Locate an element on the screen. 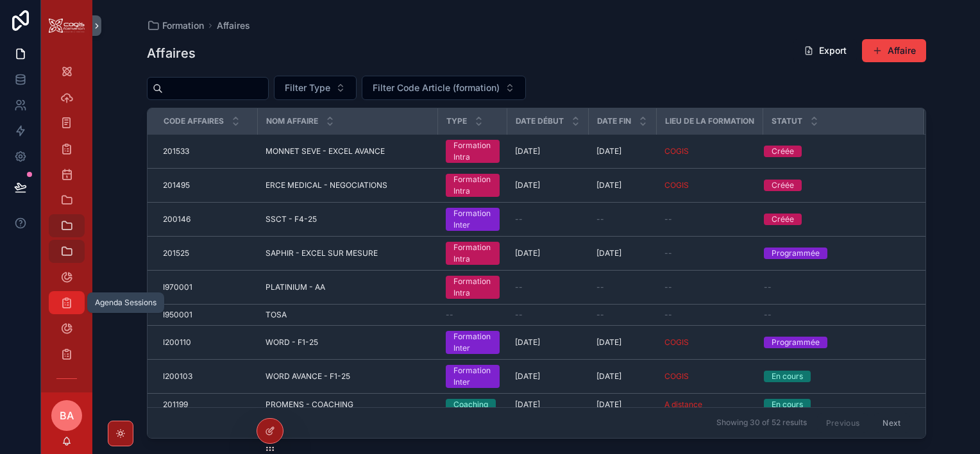  a: 201533 is located at coordinates (206, 151).